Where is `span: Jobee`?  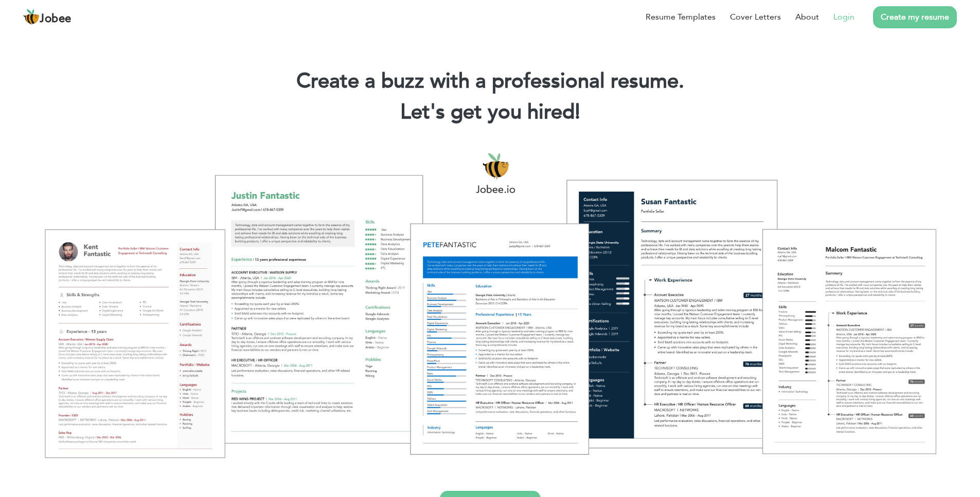 span: Jobee is located at coordinates (55, 19).